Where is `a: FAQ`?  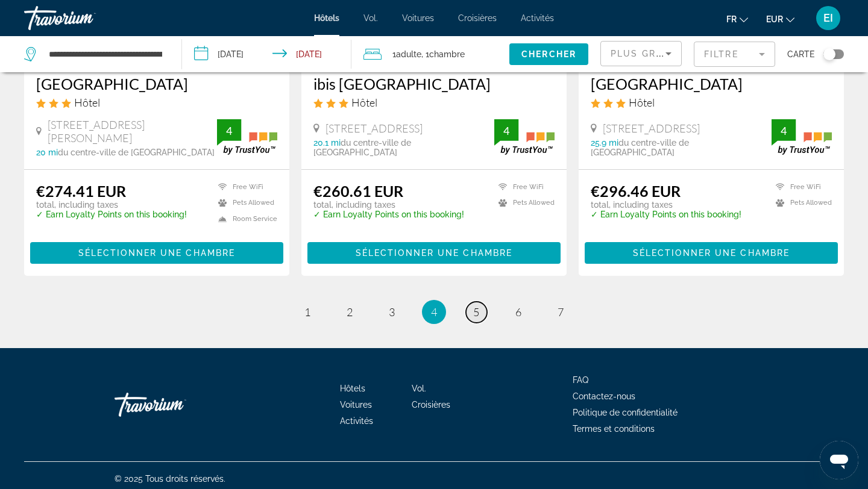 a: FAQ is located at coordinates (580, 380).